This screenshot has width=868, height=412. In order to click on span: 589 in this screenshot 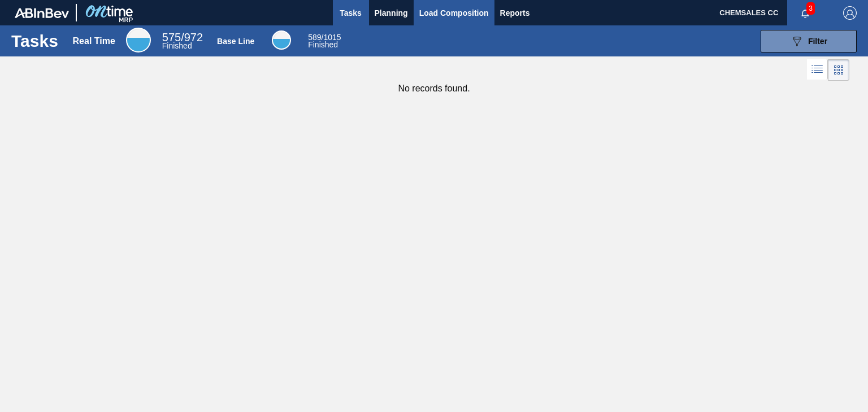, I will do `click(315, 37)`.